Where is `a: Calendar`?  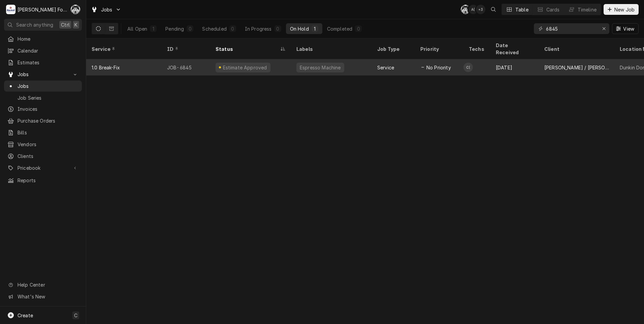
a: Calendar is located at coordinates (43, 51).